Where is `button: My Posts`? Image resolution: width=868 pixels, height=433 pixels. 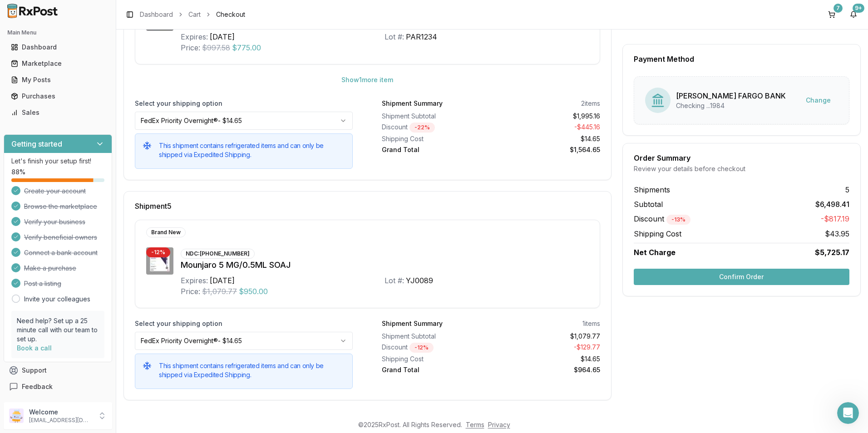
button: My Posts is located at coordinates (58, 80).